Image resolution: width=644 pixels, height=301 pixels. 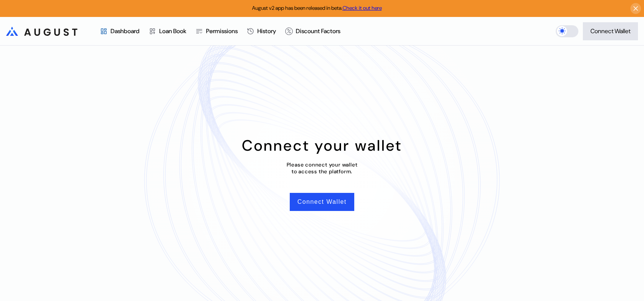 What do you see at coordinates (610, 31) in the screenshot?
I see `div: Connect Wallet` at bounding box center [610, 31].